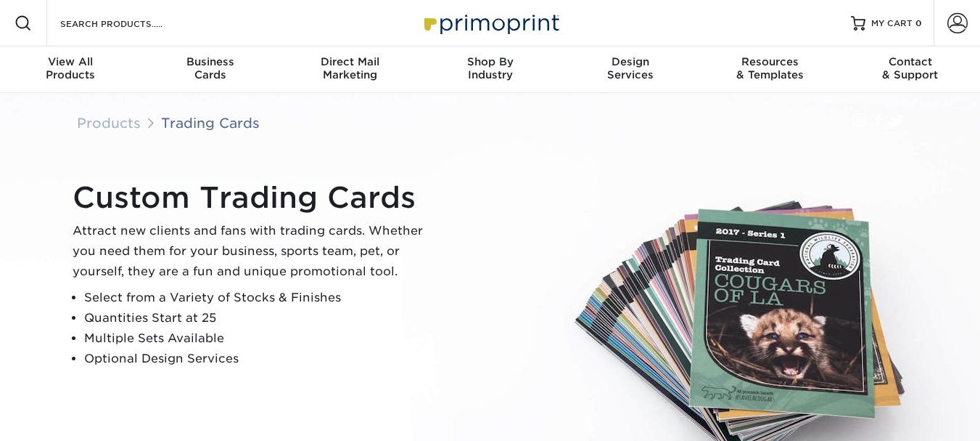  Describe the element at coordinates (260, 358) in the screenshot. I see `li: Optional Design Services` at that location.